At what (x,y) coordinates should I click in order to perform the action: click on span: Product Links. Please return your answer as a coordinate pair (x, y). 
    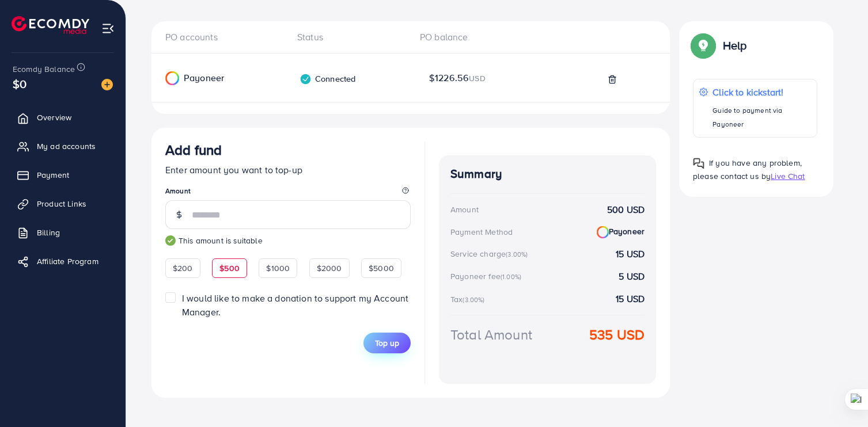
    Looking at the image, I should click on (61, 203).